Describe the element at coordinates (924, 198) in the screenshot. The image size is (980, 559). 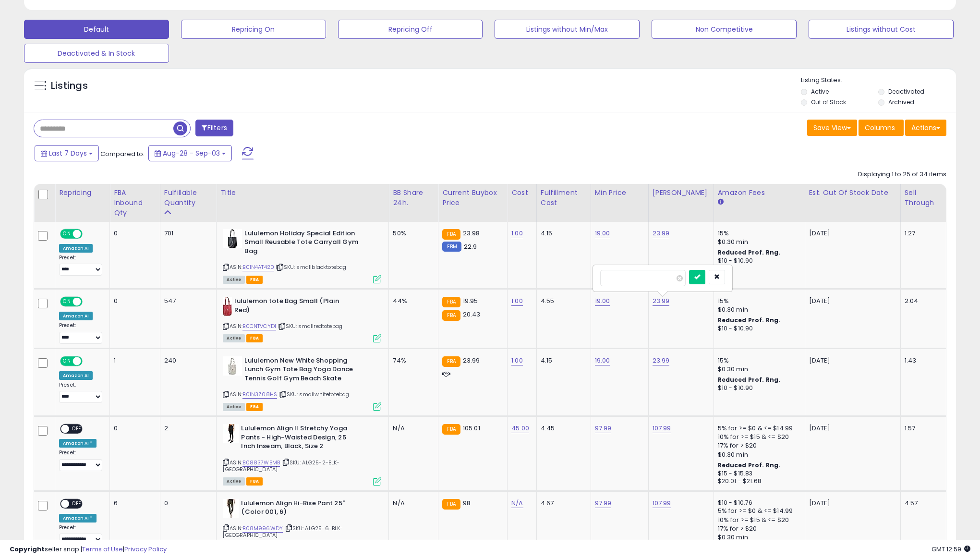
I see `div: Sell Through` at that location.